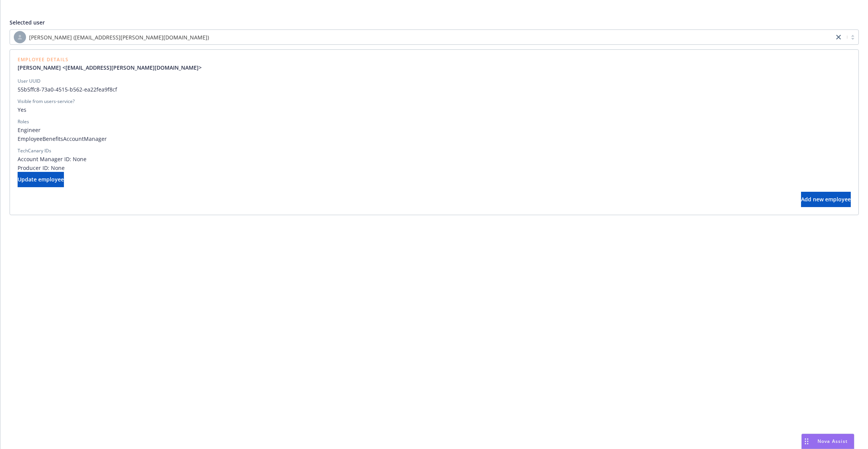 This screenshot has width=868, height=449. I want to click on div: User UUID, so click(29, 81).